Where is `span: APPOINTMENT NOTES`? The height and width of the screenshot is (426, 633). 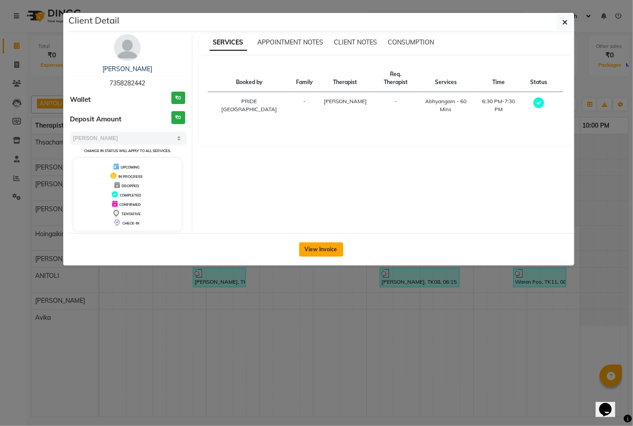
span: APPOINTMENT NOTES is located at coordinates (291, 42).